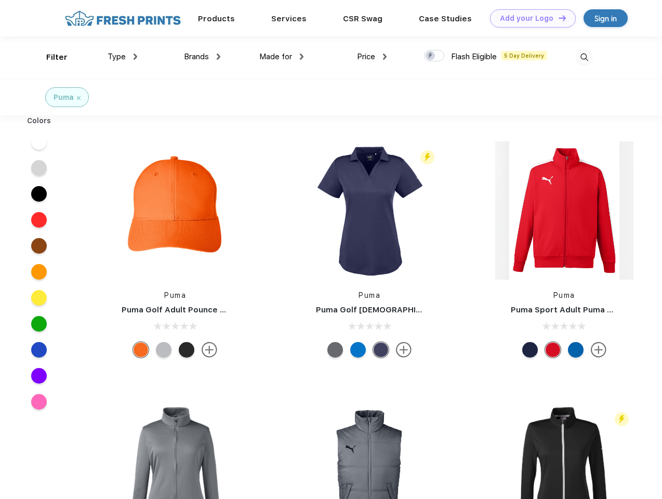 The image size is (662, 499). Describe the element at coordinates (196, 57) in the screenshot. I see `span: Brands` at that location.